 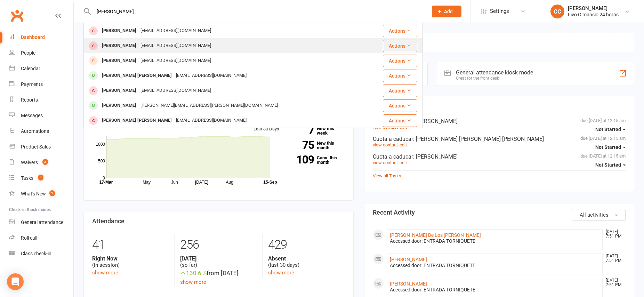 I want to click on a: Waivers 3, so click(x=41, y=162).